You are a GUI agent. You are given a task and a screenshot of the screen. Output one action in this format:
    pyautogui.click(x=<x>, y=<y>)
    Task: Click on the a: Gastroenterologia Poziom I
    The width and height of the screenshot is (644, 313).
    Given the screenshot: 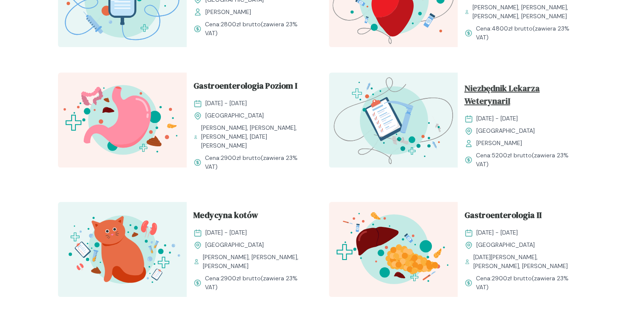 What is the action you would take?
    pyautogui.click(x=251, y=88)
    